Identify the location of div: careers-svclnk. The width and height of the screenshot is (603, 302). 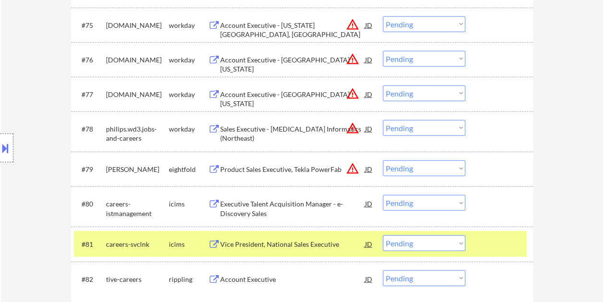
(137, 244).